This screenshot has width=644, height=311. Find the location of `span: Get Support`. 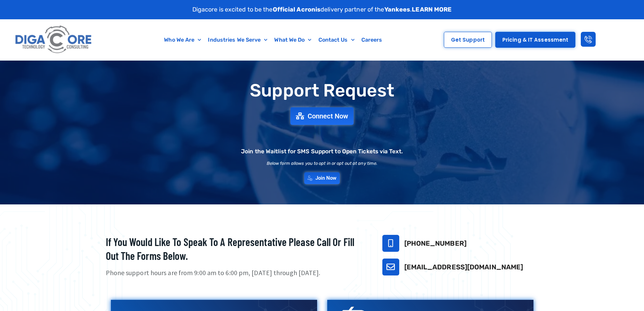

span: Get Support is located at coordinates (468, 40).